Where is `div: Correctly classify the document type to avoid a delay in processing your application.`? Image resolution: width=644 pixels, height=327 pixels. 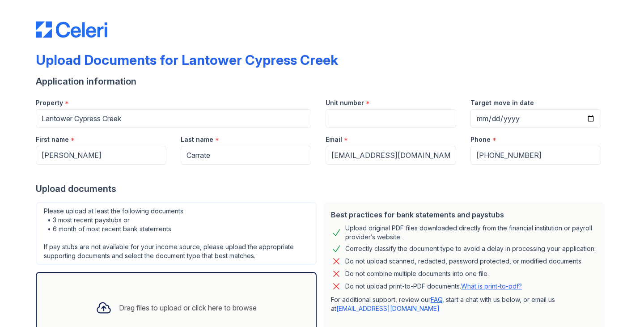 div: Correctly classify the document type to avoid a delay in processing your application. is located at coordinates (471, 248).